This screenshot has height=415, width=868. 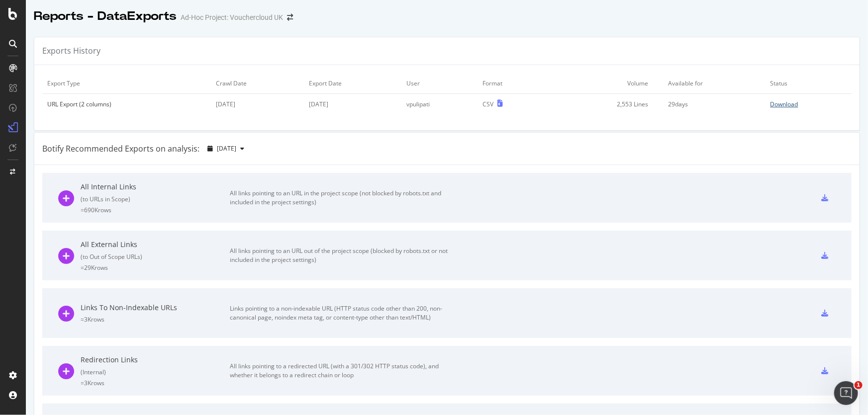 I want to click on td: Available for, so click(x=714, y=84).